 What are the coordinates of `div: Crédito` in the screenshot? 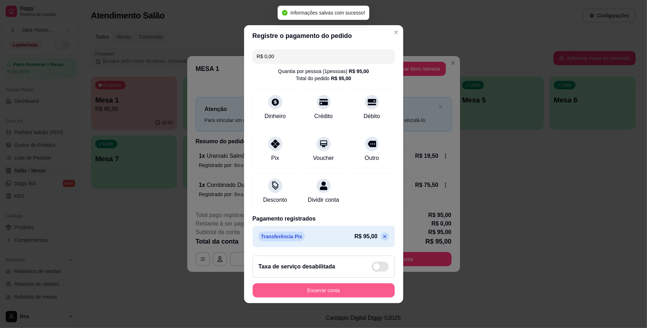 It's located at (323, 116).